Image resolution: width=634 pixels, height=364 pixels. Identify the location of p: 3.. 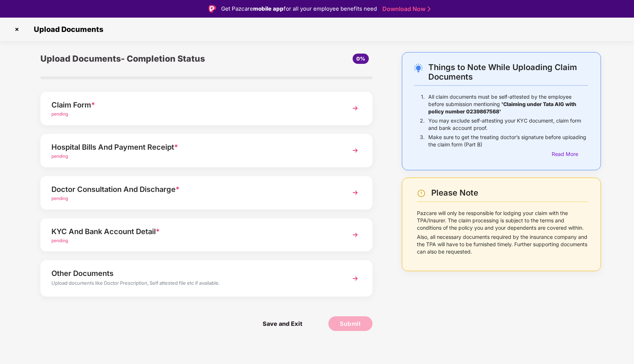
(422, 141).